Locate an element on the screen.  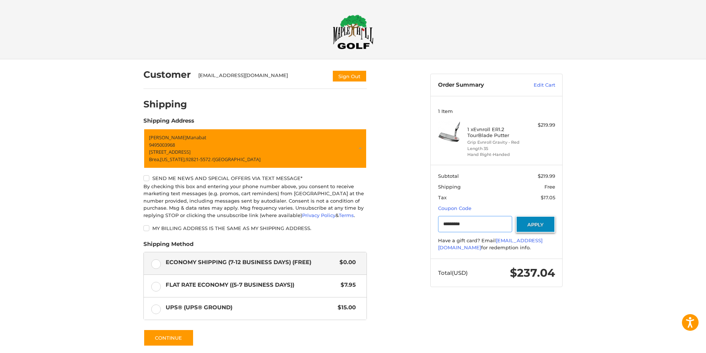
li: Grip Evnroll Gravity - Red is located at coordinates (495, 142).